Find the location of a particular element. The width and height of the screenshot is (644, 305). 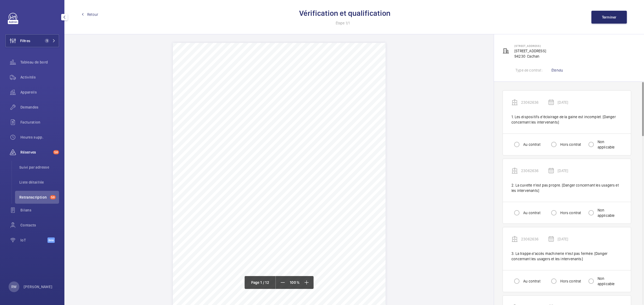

span: Bilans is located at coordinates (40, 210).